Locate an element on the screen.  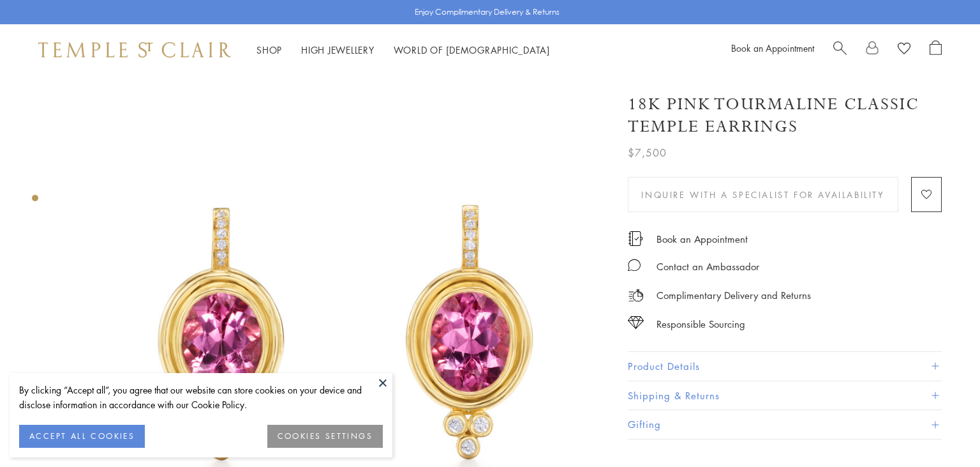
button: ACCEPT ALL COOKIES is located at coordinates (81, 437).